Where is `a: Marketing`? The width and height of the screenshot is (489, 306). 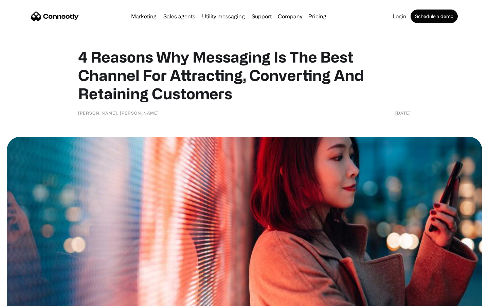
a: Marketing is located at coordinates (144, 16).